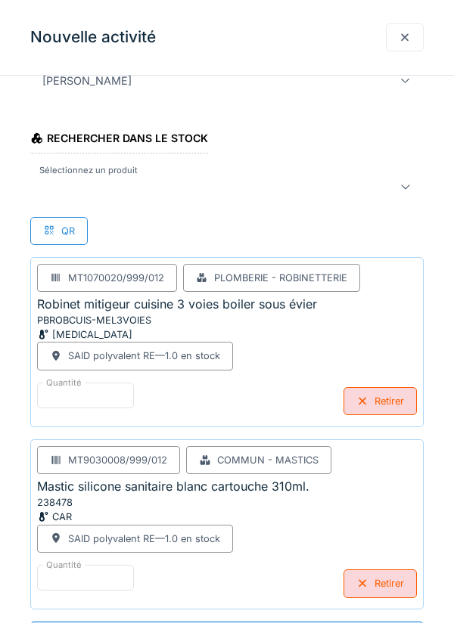 The image size is (454, 623). Describe the element at coordinates (281, 278) in the screenshot. I see `div: Plomberie - Robinetterie` at that location.